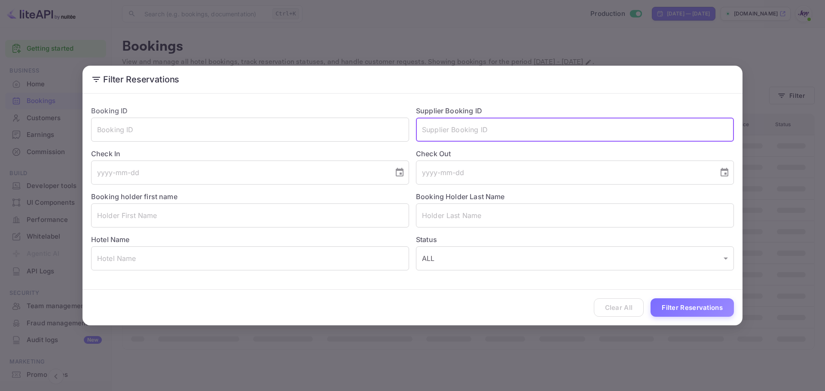 This screenshot has width=825, height=391. What do you see at coordinates (449, 111) in the screenshot?
I see `label: Supplier Booking ID` at bounding box center [449, 111].